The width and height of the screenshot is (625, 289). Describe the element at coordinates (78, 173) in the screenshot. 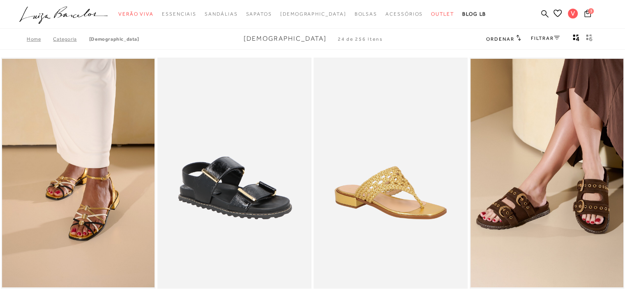

I see `a: SANDÁLIA RASTEIRA EM COURO DOURADO COM TIRAS MULTICOR SANDÁLIA RASTEIRA EM COURO DOURADO COM TIRA...` at that location.